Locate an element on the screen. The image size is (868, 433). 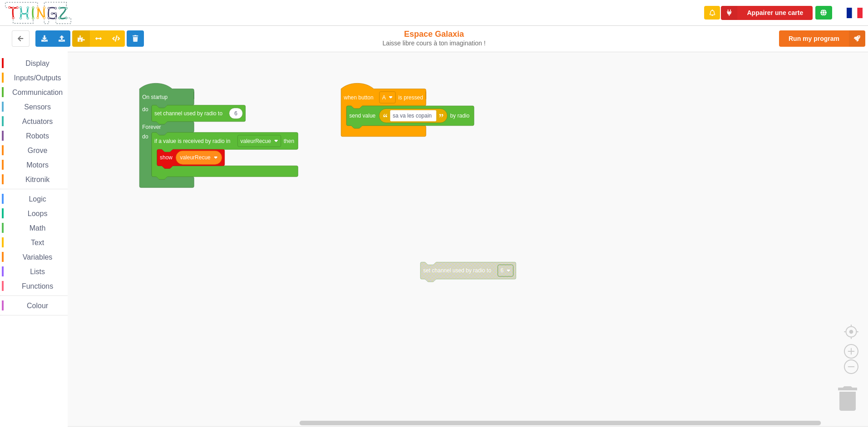
div: Tu es connecté au serveur de création de Thingz is located at coordinates (823, 13).